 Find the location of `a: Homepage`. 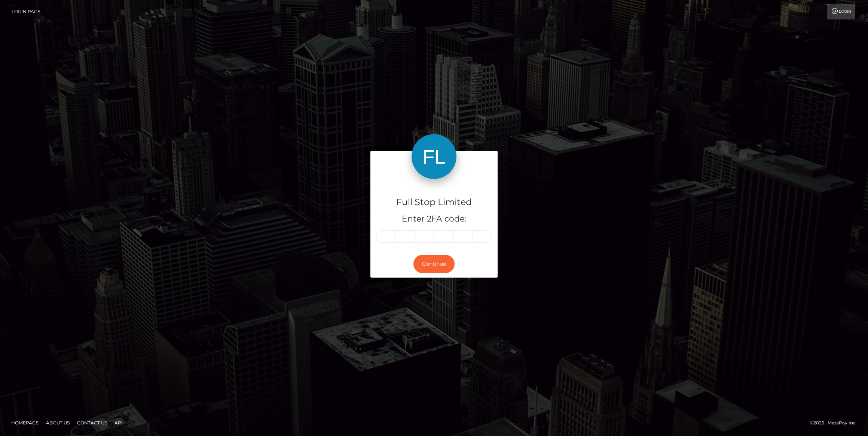

a: Homepage is located at coordinates (25, 423).